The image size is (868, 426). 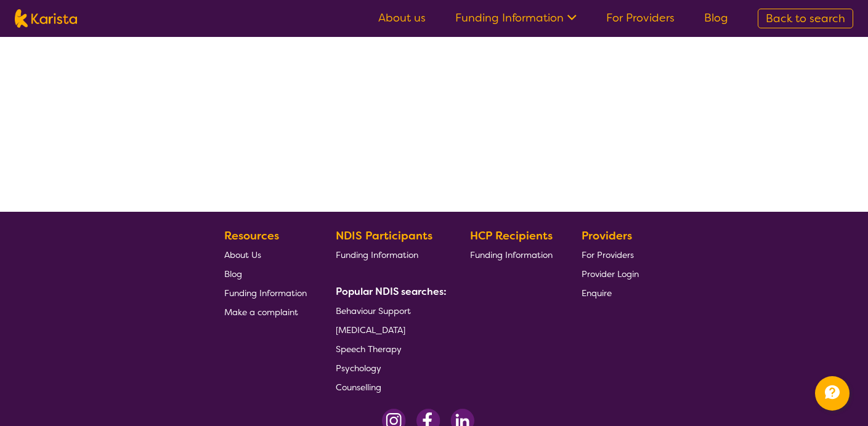 What do you see at coordinates (369, 349) in the screenshot?
I see `span: Speech Therapy` at bounding box center [369, 349].